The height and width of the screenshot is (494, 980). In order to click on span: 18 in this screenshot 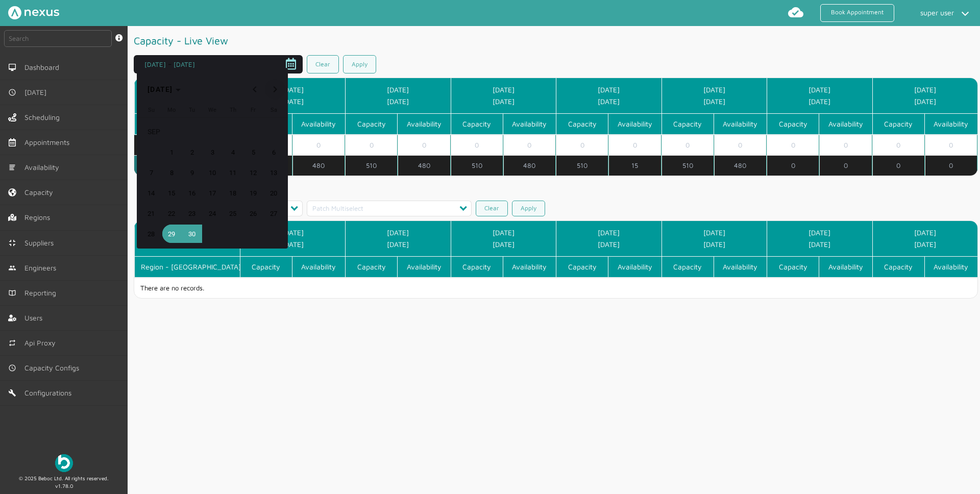, I will do `click(233, 193)`.